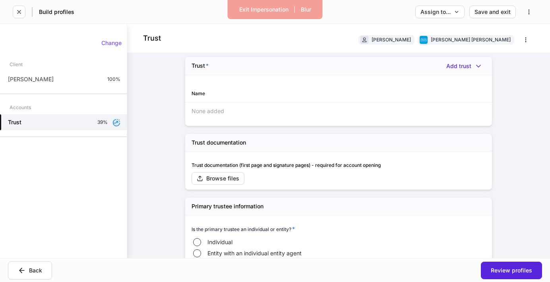 The image size is (550, 282). I want to click on h5: Primary trustee information, so click(227, 206).